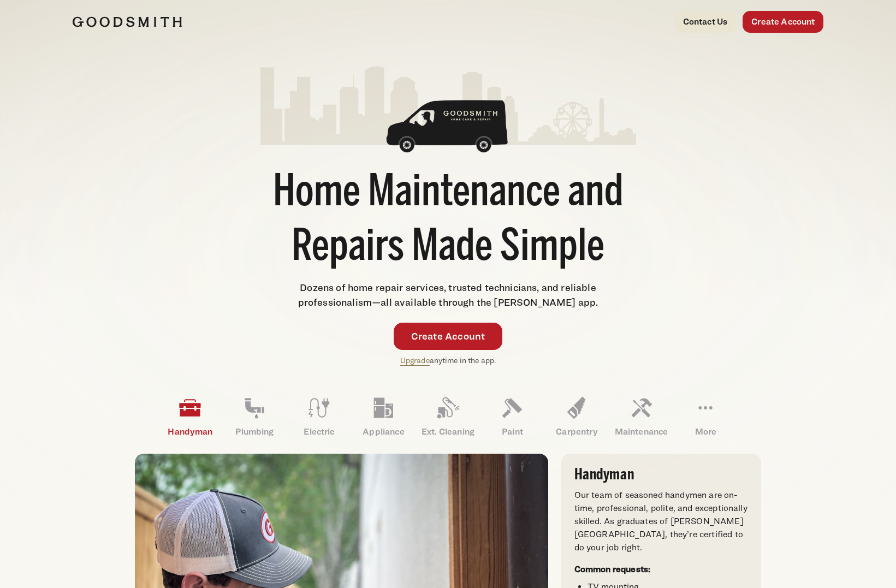 This screenshot has width=896, height=588. Describe the element at coordinates (706, 432) in the screenshot. I see `p: More` at that location.